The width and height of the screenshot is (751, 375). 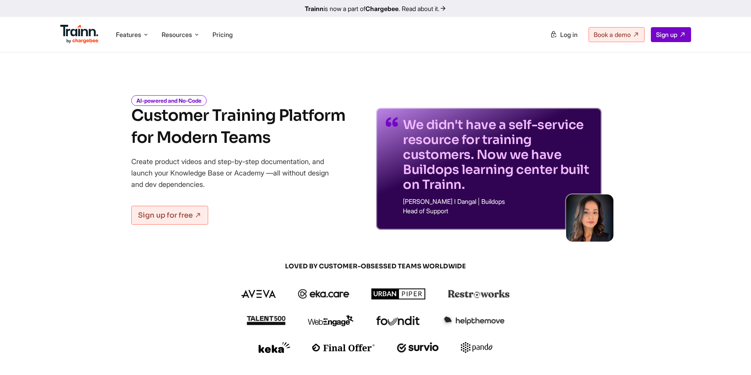 What do you see at coordinates (236, 173) in the screenshot?
I see `p: Create product videos and step-by-step documentation, and launch your Knowledge Base or Academy —...` at bounding box center [236, 173].